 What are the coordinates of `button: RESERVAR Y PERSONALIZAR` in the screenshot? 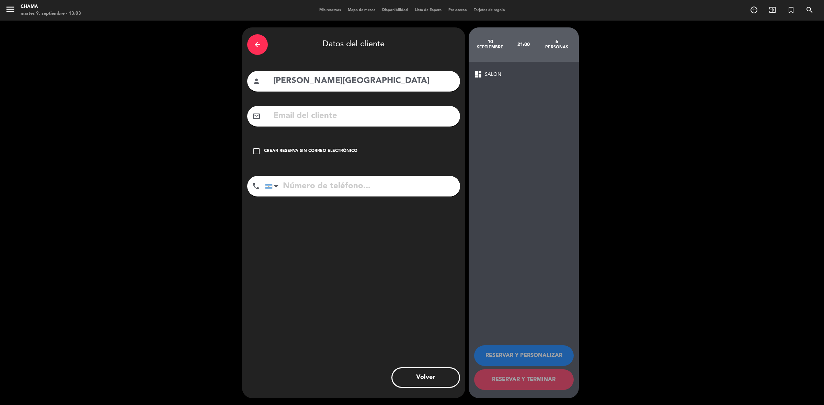 It's located at (524, 356).